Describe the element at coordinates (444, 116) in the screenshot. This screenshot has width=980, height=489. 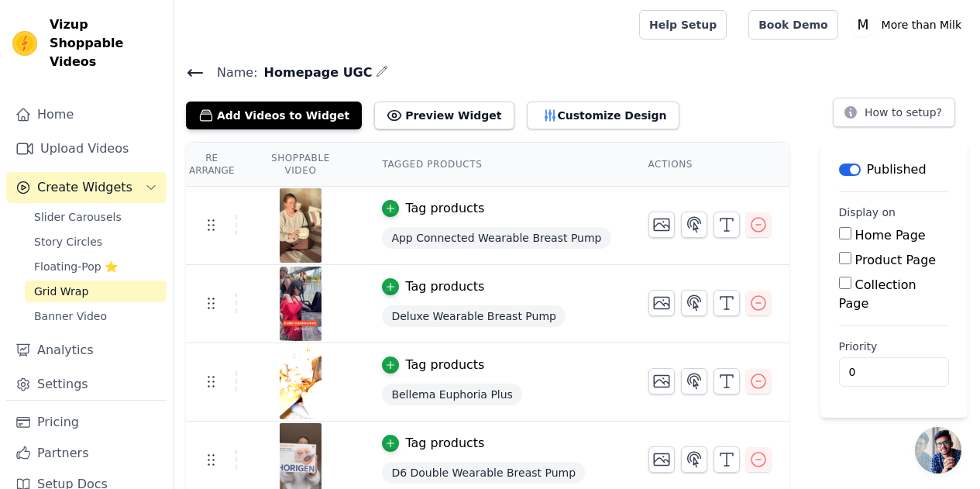
I see `a: Preview Widget` at that location.